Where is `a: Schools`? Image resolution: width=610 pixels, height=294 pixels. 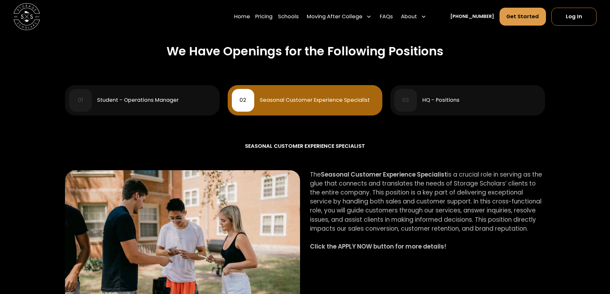 a: Schools is located at coordinates (288, 17).